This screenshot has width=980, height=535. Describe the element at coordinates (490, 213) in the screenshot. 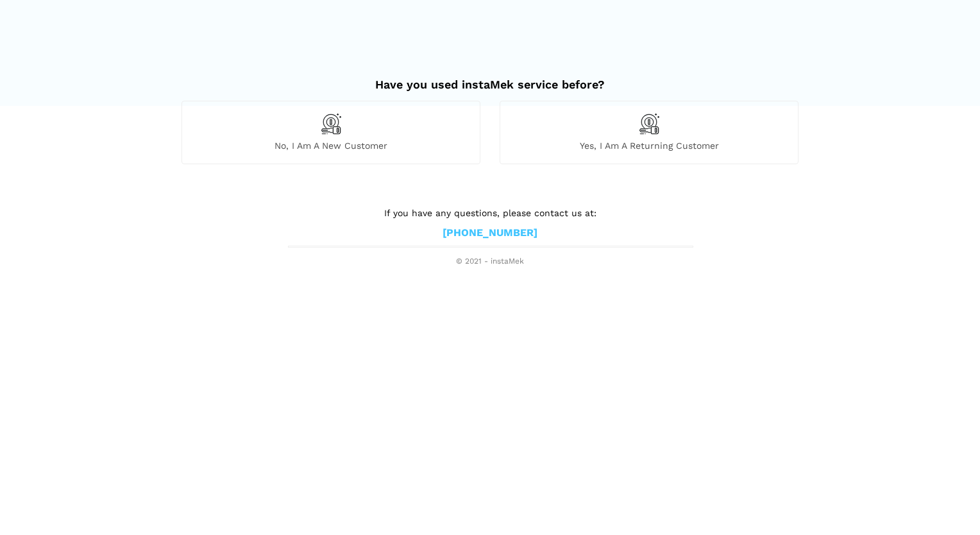

I see `p: If you have any questions, please contact us at:` at that location.